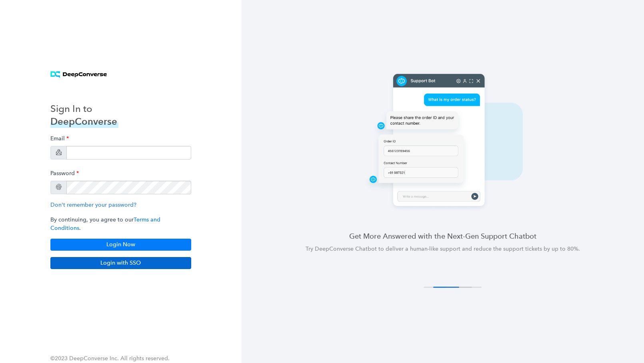 The width and height of the screenshot is (644, 363). I want to click on p: By continuing, you agree to our ., so click(121, 224).